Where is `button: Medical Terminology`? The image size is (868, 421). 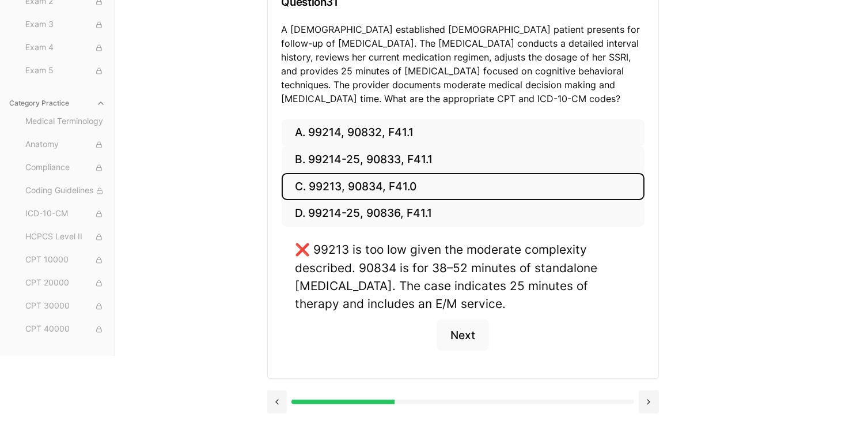 button: Medical Terminology is located at coordinates (65, 121).